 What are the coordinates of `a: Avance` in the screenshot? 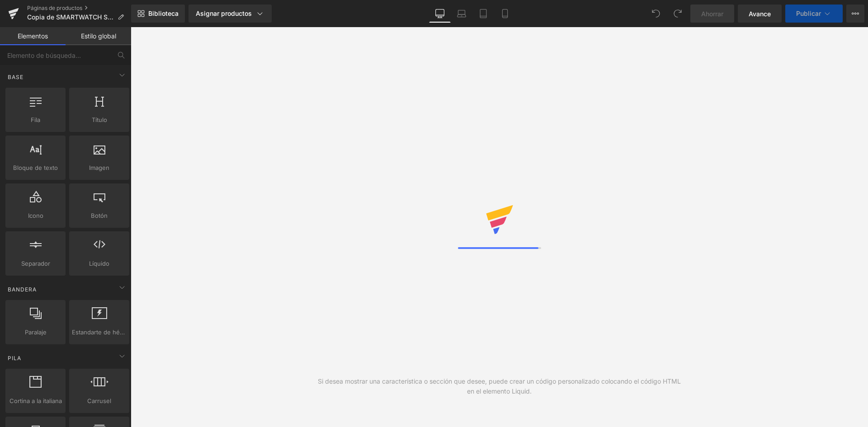 It's located at (760, 13).